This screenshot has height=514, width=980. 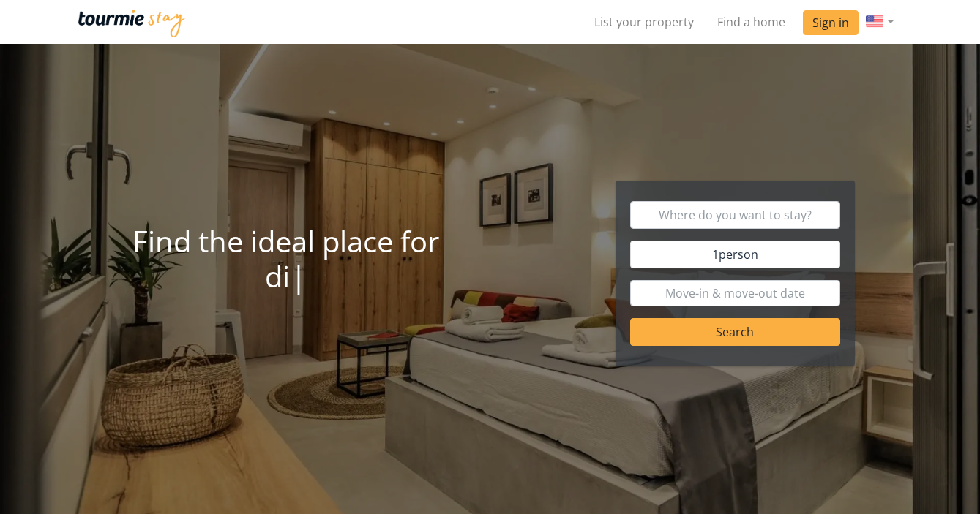 What do you see at coordinates (734, 254) in the screenshot?
I see `span: 1` at bounding box center [734, 254].